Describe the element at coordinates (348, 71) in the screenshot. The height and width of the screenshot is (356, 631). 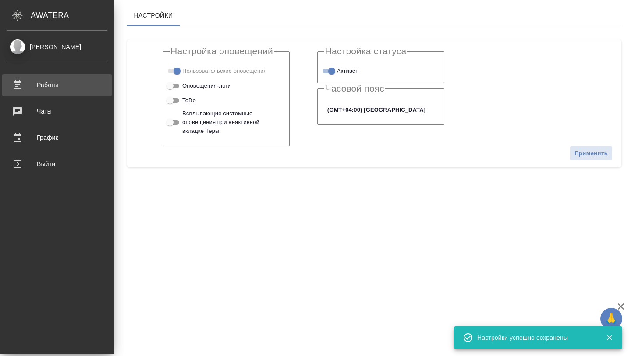
I see `span: Активен` at that location.